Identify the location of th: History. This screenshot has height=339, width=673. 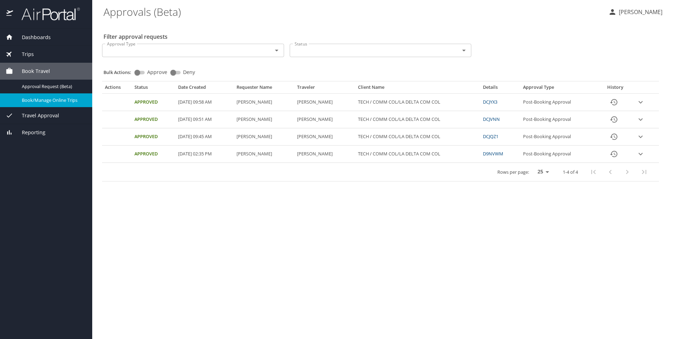
(615, 89).